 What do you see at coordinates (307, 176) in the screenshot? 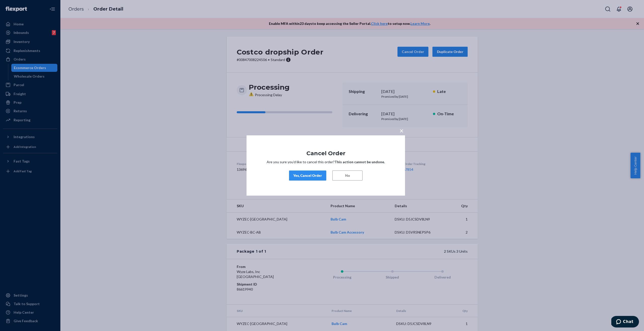
I see `button: Yes, Cancel Order` at bounding box center [307, 176].